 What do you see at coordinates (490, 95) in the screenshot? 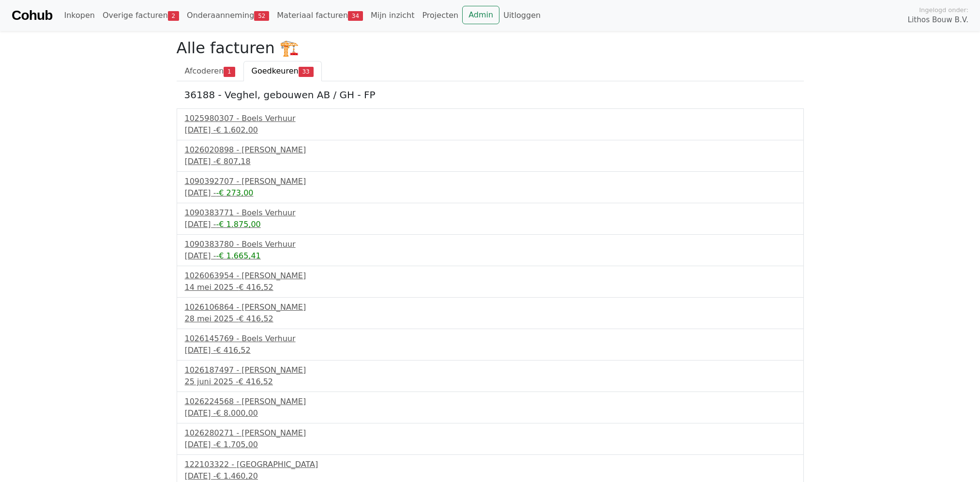
I see `h5: 36188 - Veghel, gebouwen AB / GH - FP` at bounding box center [490, 95].